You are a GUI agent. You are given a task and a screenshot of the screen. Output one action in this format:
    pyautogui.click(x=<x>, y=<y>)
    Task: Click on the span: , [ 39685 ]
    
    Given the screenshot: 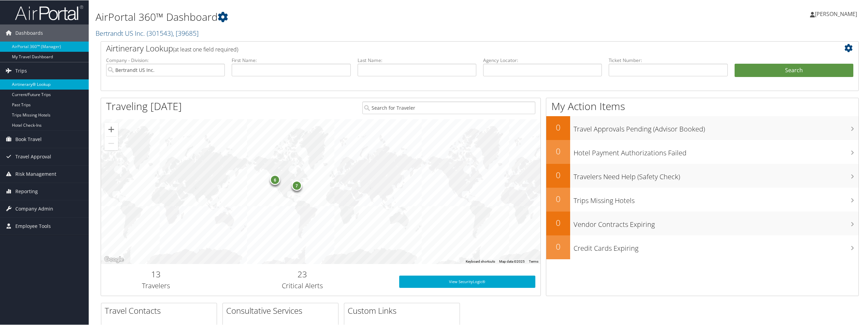 What is the action you would take?
    pyautogui.click(x=185, y=33)
    